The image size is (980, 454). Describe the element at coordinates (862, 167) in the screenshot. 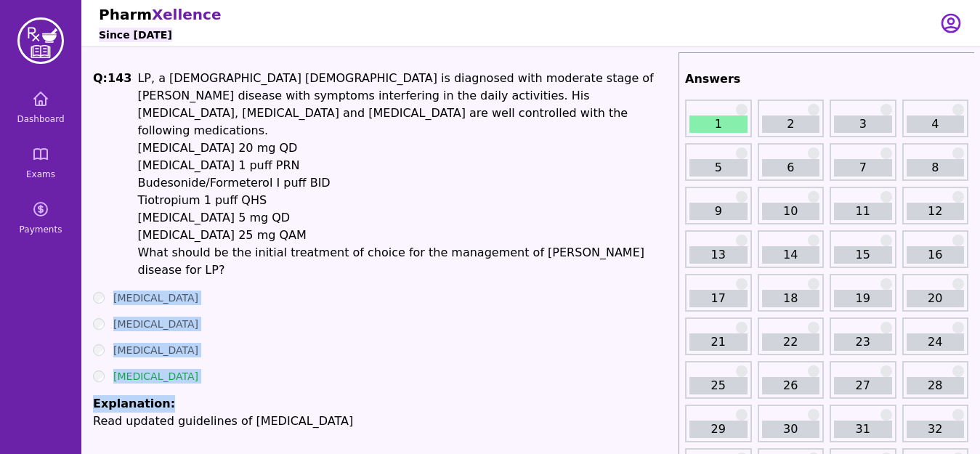

I see `a: 7` at that location.